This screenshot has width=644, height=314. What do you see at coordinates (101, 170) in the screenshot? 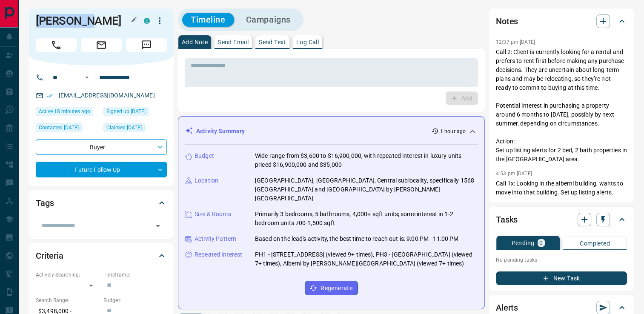
I see `div: Future Follow Up` at bounding box center [101, 170].